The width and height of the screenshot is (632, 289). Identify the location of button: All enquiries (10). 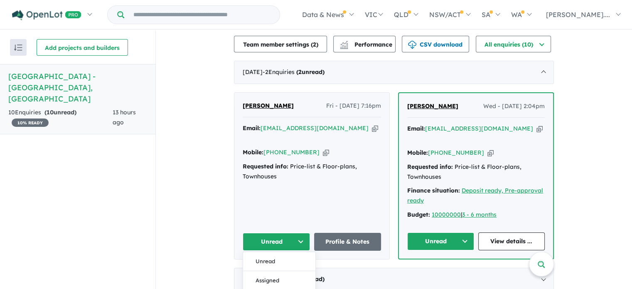
(513, 44).